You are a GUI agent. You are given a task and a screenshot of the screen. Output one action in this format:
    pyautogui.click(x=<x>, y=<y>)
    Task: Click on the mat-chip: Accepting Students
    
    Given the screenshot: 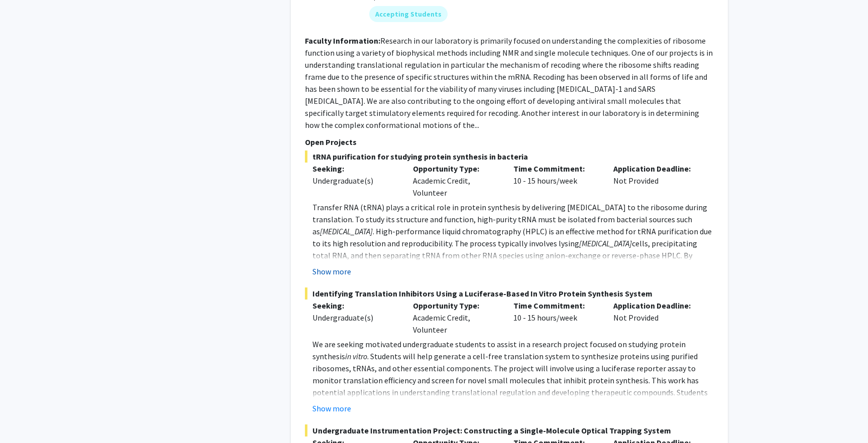 What is the action you would take?
    pyautogui.click(x=408, y=14)
    